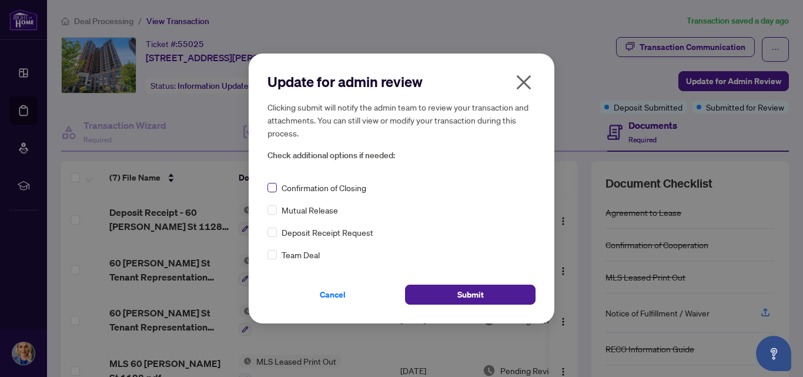 Image resolution: width=803 pixels, height=377 pixels. What do you see at coordinates (401, 82) in the screenshot?
I see `h2: Update for admin review` at bounding box center [401, 82].